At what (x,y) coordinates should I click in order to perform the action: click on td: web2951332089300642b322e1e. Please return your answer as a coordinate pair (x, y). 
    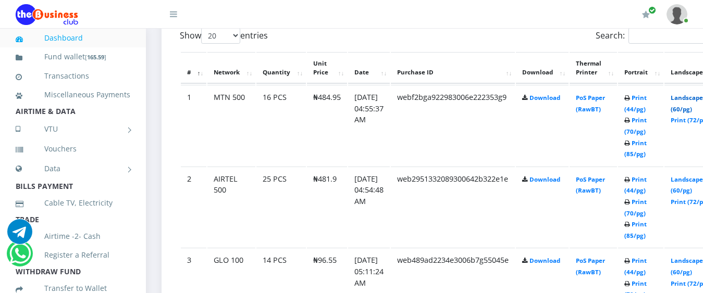
    Looking at the image, I should click on (453, 207).